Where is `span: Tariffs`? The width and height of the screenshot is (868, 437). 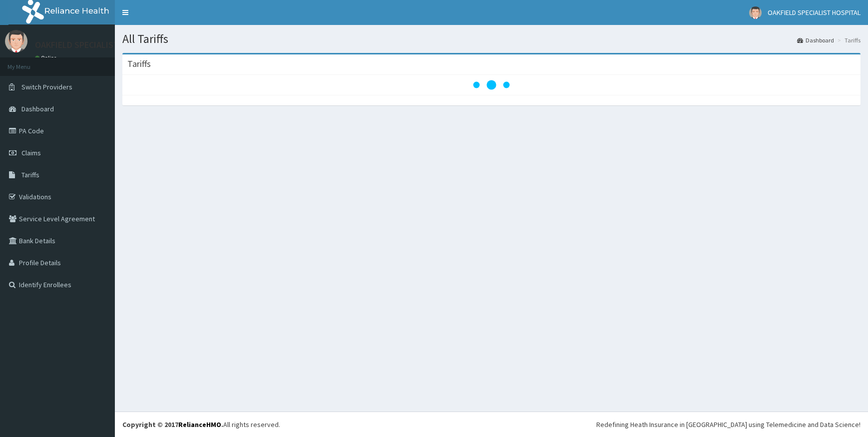 span: Tariffs is located at coordinates (30, 175).